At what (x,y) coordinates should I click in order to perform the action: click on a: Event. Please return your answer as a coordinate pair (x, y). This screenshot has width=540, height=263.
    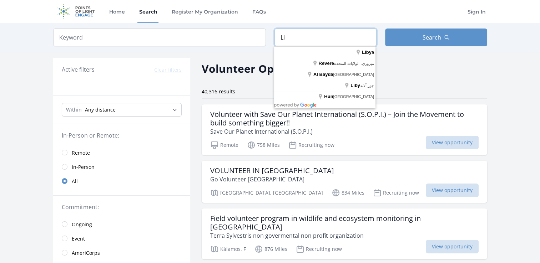
    Looking at the image, I should click on (122, 239).